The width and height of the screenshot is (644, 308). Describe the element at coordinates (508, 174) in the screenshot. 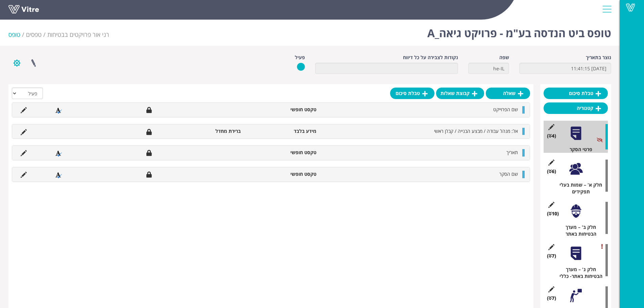

I see `span: שם הסקר` at that location.